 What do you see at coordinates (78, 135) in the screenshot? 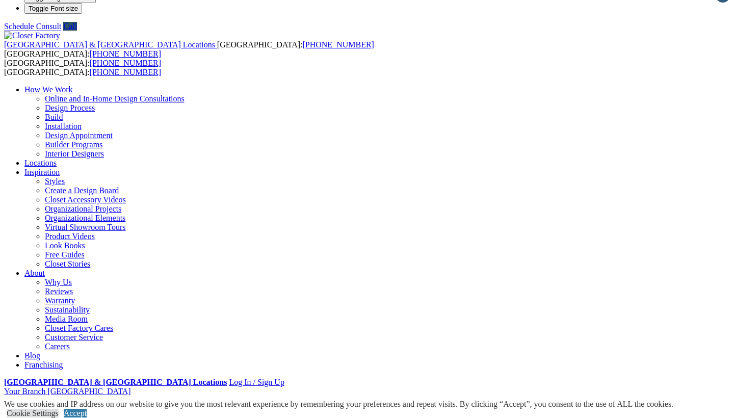
I see `a: Design Appointment` at bounding box center [78, 135].